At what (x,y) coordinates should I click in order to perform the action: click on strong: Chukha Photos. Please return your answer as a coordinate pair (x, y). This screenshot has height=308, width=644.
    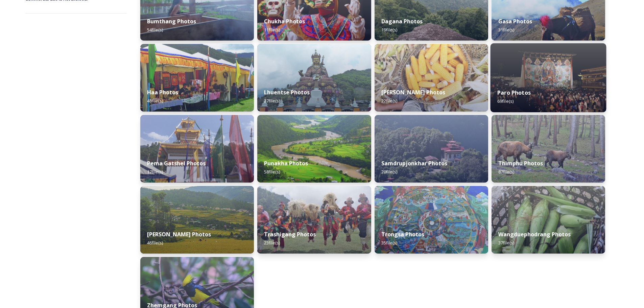
    Looking at the image, I should click on (284, 21).